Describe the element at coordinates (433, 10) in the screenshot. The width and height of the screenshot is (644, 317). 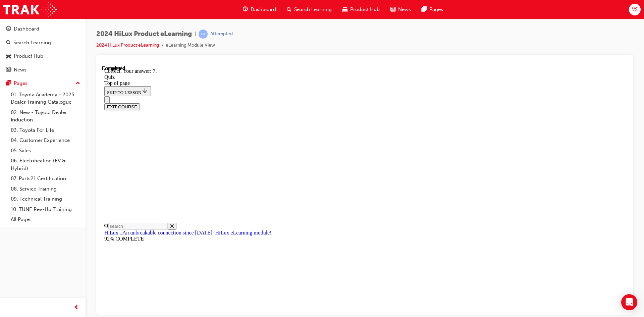
I see `a: pages-iconPages` at that location.